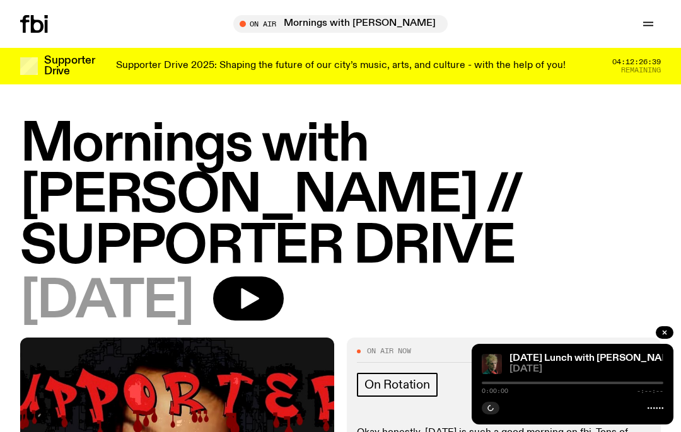 This screenshot has height=432, width=681. What do you see at coordinates (340, 66) in the screenshot?
I see `p: Supporter Drive 2025: Shaping the future of our city’s music, arts, and culture - with the help o...` at bounding box center [340, 66].